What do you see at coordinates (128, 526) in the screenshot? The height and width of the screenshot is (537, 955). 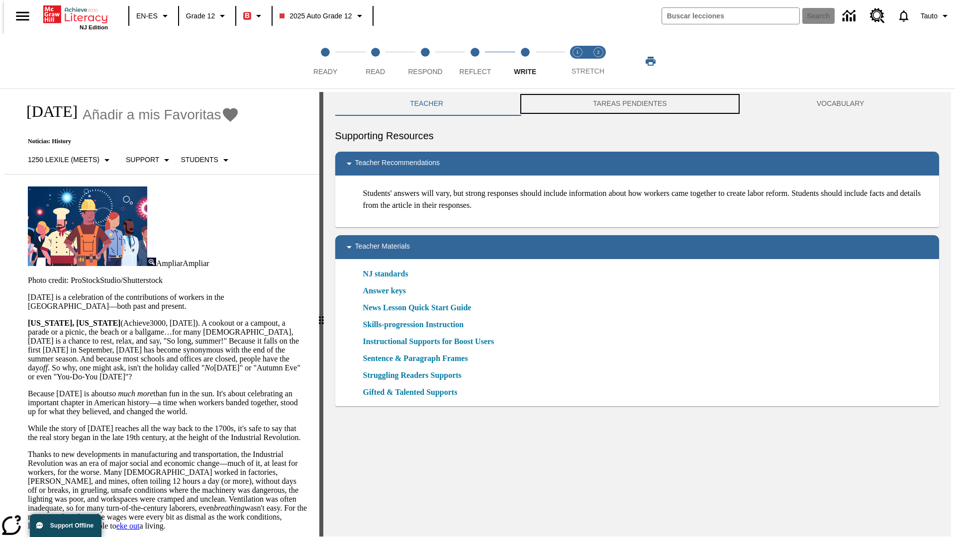 I see `a: eke out` at bounding box center [128, 526].